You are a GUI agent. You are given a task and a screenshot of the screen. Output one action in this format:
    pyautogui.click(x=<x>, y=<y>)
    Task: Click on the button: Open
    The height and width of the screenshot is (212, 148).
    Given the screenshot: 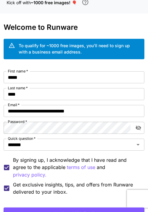 What is the action you would take?
    pyautogui.click(x=138, y=145)
    